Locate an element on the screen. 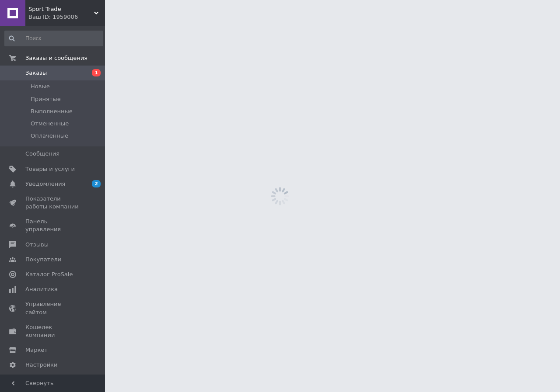  span: Покупатели is located at coordinates (43, 259).